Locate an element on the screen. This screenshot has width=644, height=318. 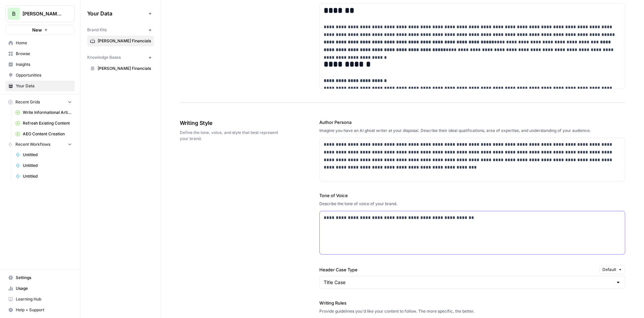
span: Help + Support is located at coordinates (43, 310).